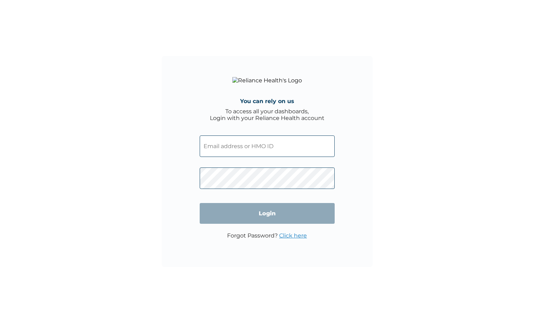  Describe the element at coordinates (267, 115) in the screenshot. I see `div: To access all your dashboards, Login with your Reliance Health account` at that location.